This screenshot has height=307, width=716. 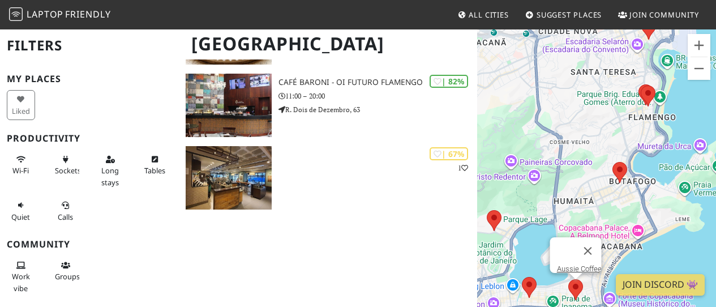 What do you see at coordinates (378, 96) in the screenshot?
I see `p: 11:00 – 20:00` at bounding box center [378, 96].